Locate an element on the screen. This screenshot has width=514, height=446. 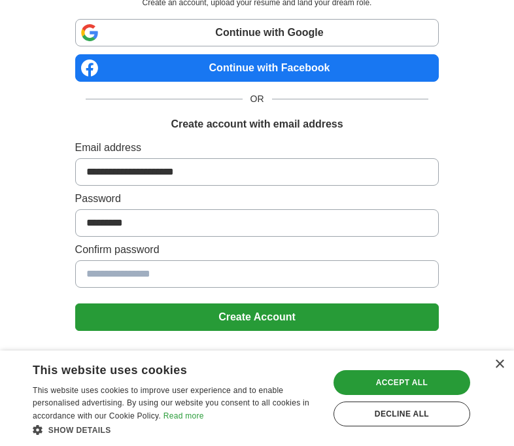
div: This website uses cookies is located at coordinates (159, 368).